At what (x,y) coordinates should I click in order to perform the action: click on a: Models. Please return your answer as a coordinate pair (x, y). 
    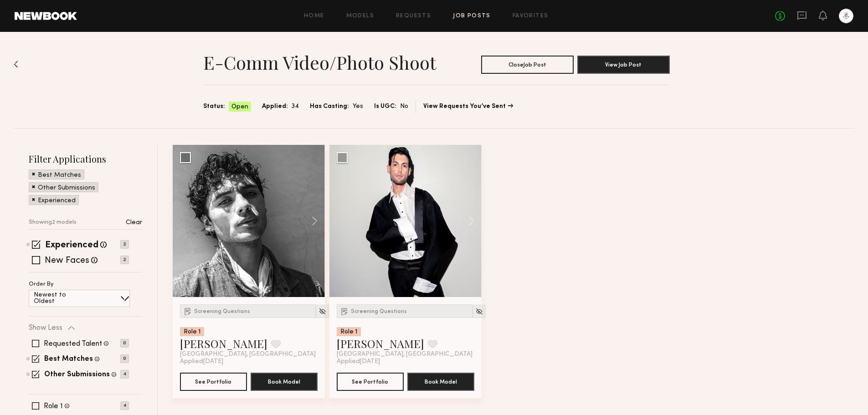
    Looking at the image, I should click on (360, 16).